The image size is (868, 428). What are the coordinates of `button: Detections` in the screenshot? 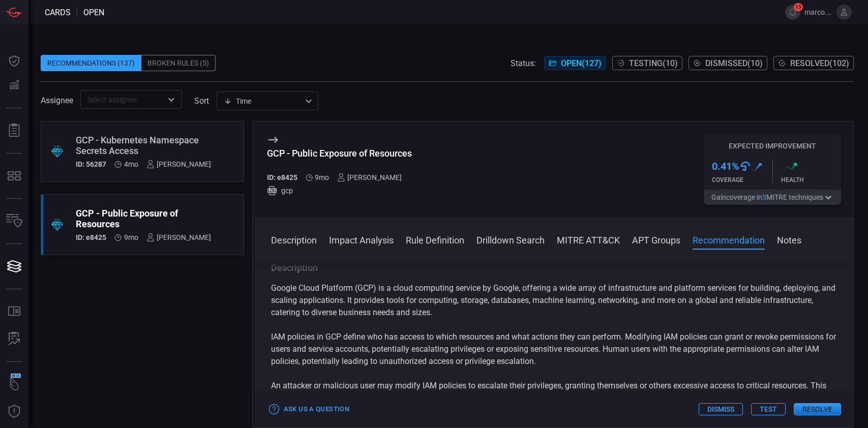 It's located at (14, 85).